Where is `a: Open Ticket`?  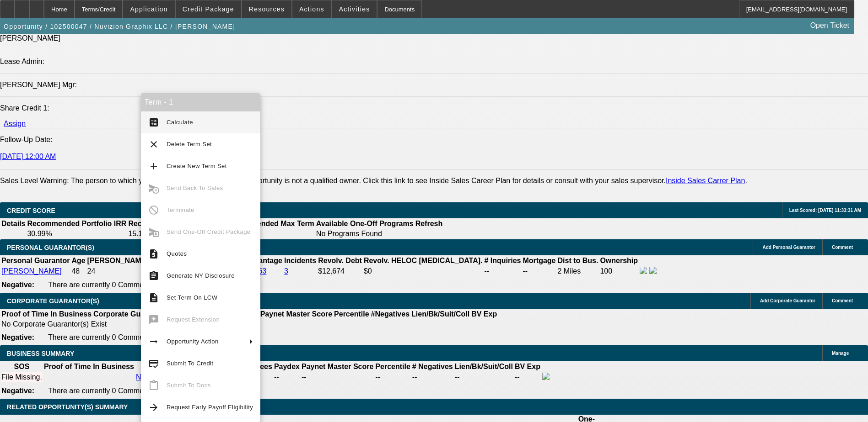
a: Open Ticket is located at coordinates (829, 25).